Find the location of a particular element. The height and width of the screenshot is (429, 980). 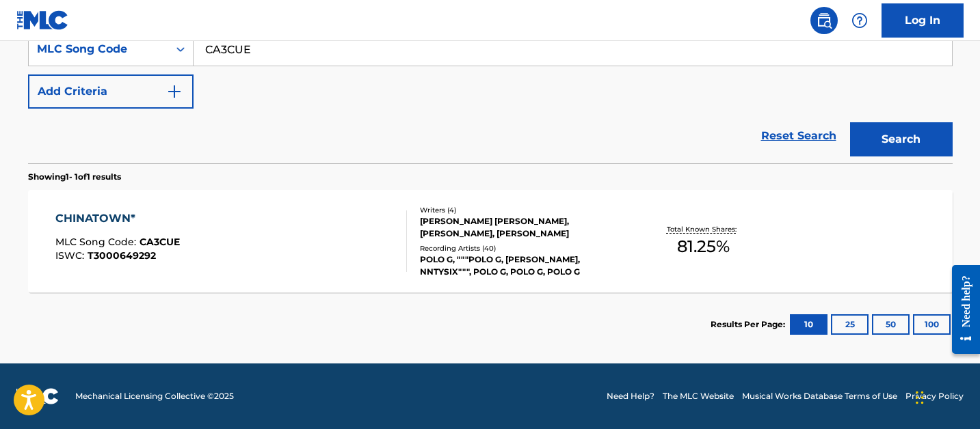

img: logo is located at coordinates (37, 397).